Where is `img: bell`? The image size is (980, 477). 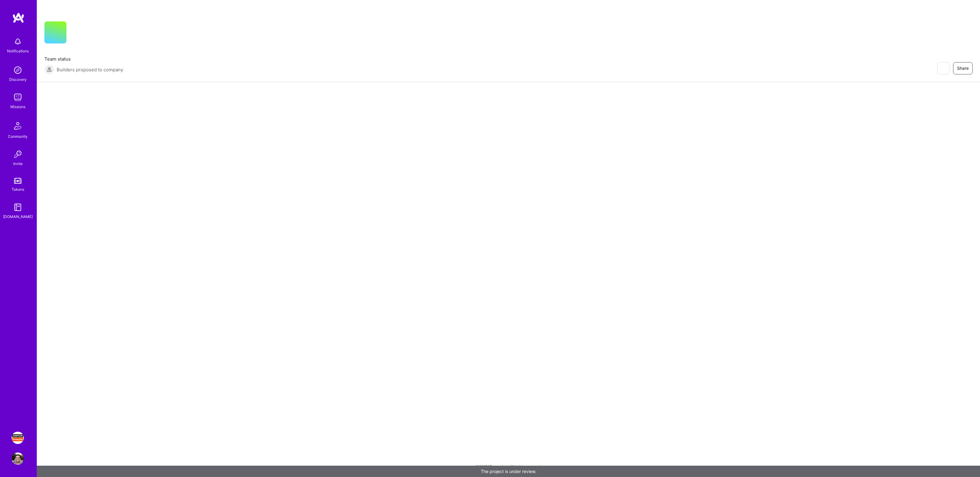 img: bell is located at coordinates (18, 42).